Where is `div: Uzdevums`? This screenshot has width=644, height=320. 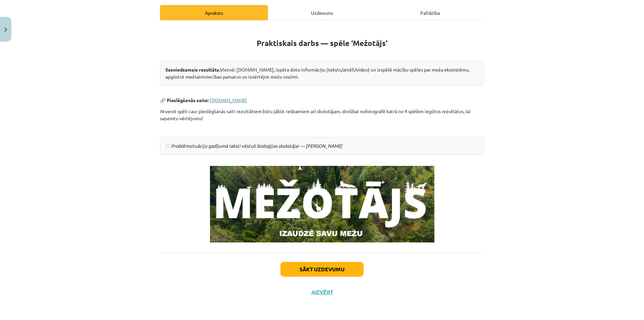
div: Uzdevums is located at coordinates (322, 12).